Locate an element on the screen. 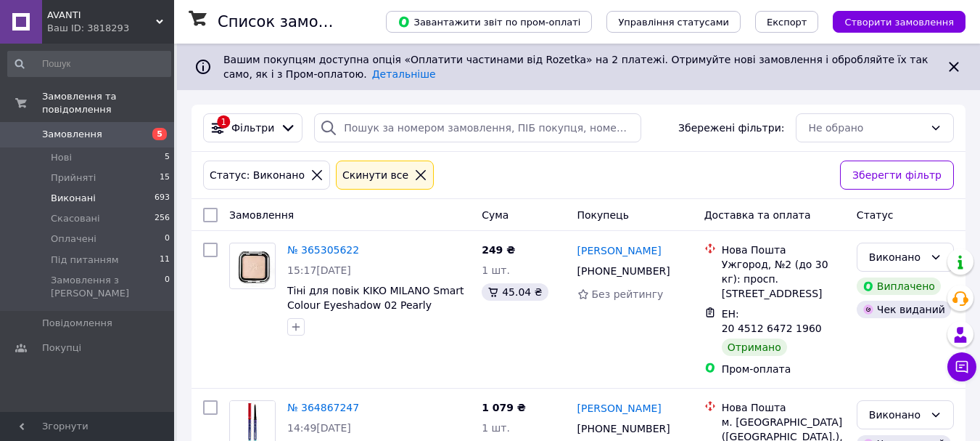  span: Фільтри is located at coordinates (252, 128).